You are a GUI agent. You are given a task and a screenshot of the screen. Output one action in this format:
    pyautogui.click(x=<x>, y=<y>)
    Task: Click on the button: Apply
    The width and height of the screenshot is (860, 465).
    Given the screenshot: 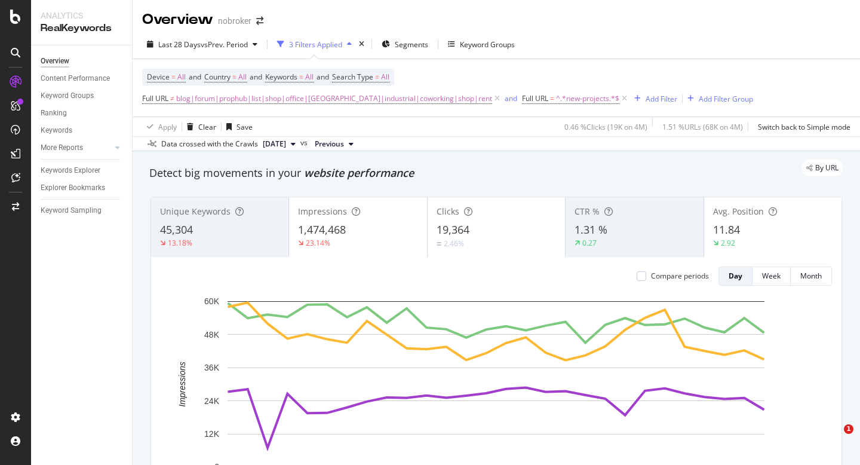 What is the action you would take?
    pyautogui.click(x=159, y=127)
    